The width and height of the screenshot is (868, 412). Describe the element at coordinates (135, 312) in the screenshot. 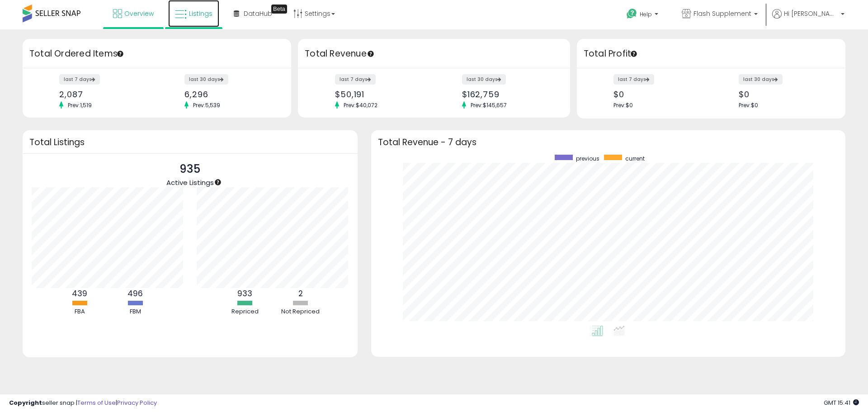

I see `div: FBM` at that location.